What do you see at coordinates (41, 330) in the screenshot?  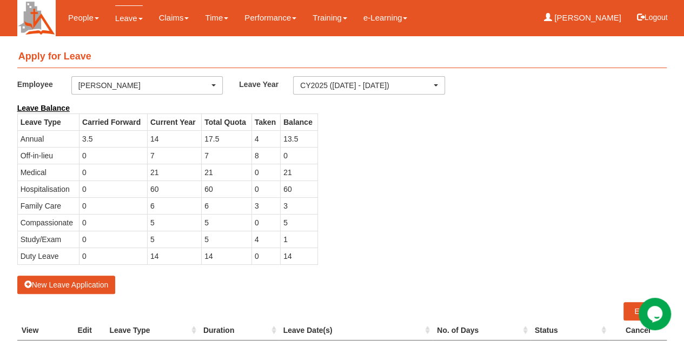 I see `th: View` at bounding box center [41, 330].